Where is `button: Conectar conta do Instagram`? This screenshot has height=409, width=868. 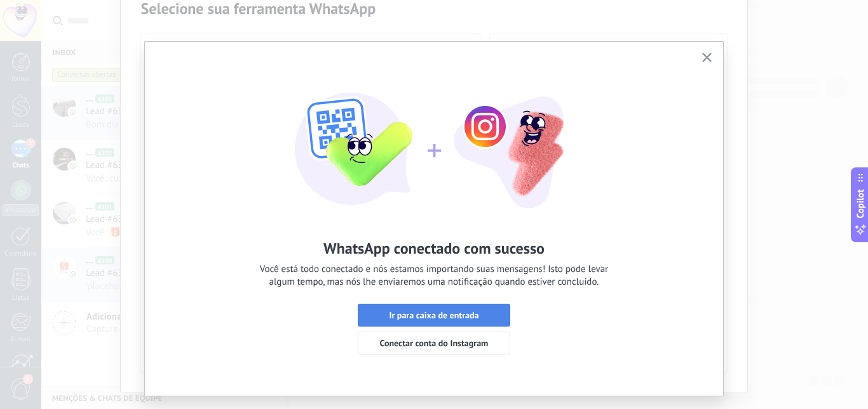
button: Conectar conta do Instagram is located at coordinates (434, 343).